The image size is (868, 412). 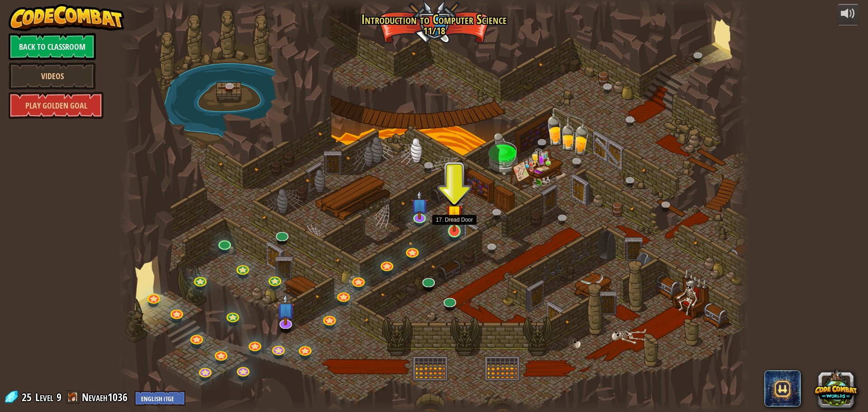 I want to click on a: Play Golden Goal, so click(x=56, y=105).